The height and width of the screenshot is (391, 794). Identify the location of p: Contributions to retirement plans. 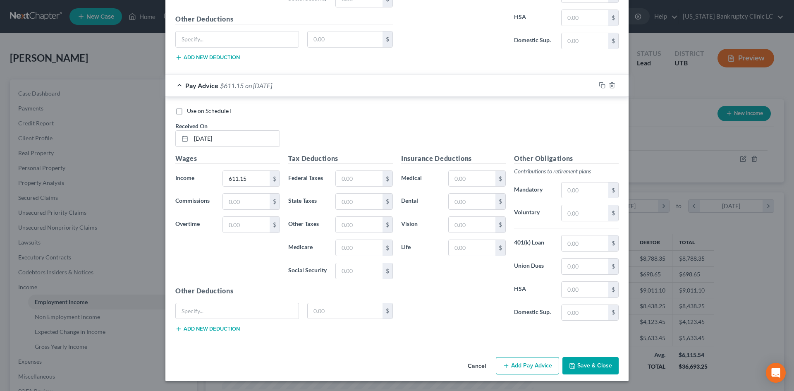
(566, 171).